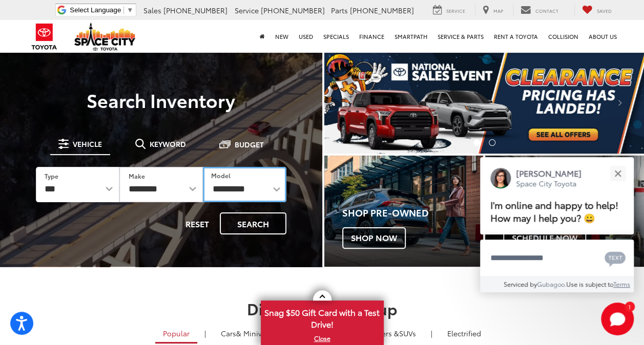  I want to click on span: Budget, so click(249, 144).